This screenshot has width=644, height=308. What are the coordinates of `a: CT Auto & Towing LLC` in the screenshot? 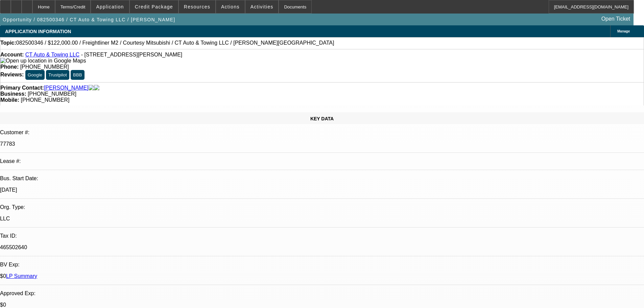 It's located at (52, 55).